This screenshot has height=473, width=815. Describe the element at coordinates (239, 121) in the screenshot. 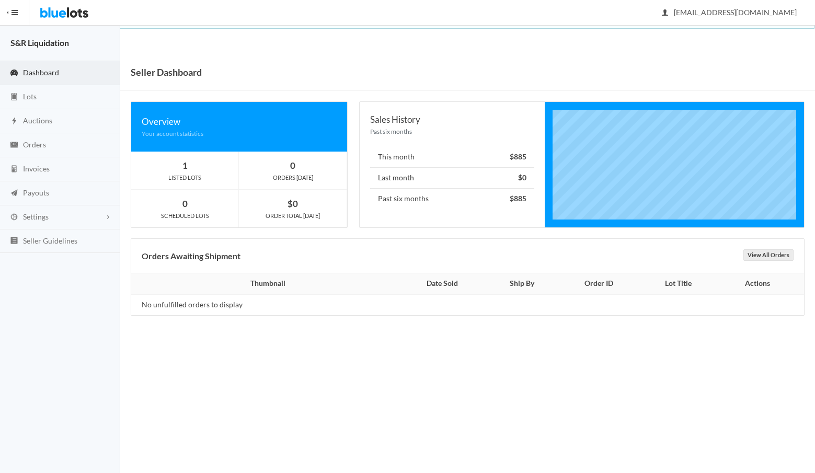

I see `div: Overview` at that location.